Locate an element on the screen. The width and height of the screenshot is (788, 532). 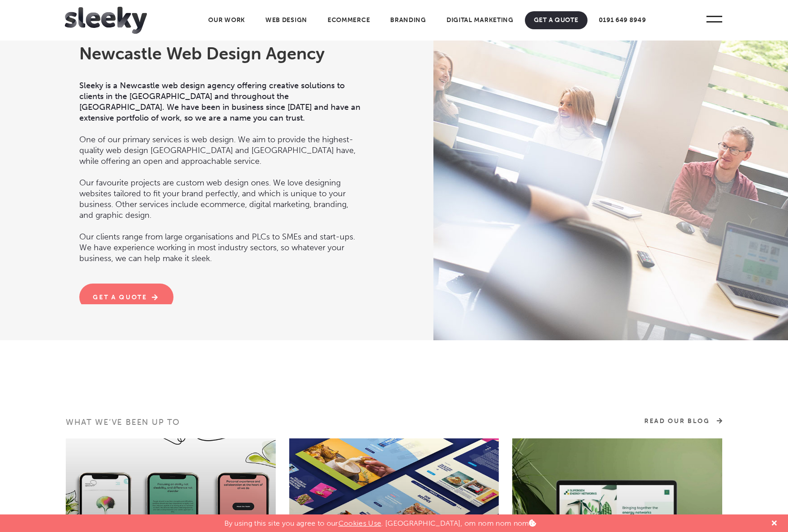
a: Read Our Blog is located at coordinates (683, 421).